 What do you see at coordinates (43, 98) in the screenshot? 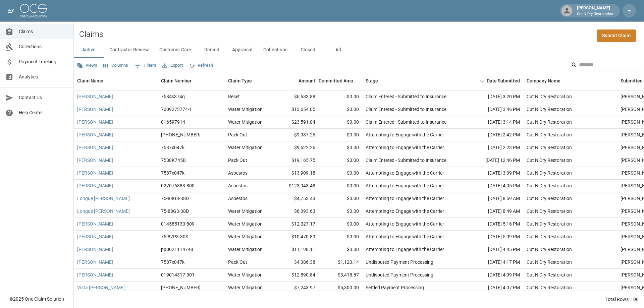
I see `span: Contact Us` at bounding box center [43, 98].